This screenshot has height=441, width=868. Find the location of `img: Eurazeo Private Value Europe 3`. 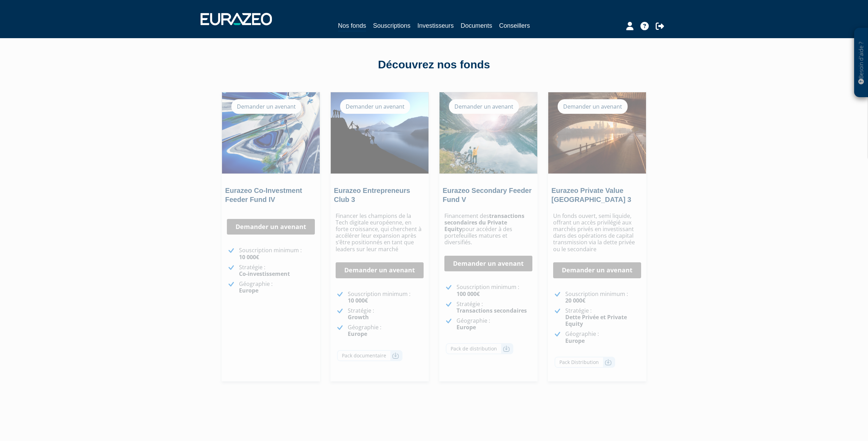

img: Eurazeo Private Value Europe 3 is located at coordinates (598, 133).